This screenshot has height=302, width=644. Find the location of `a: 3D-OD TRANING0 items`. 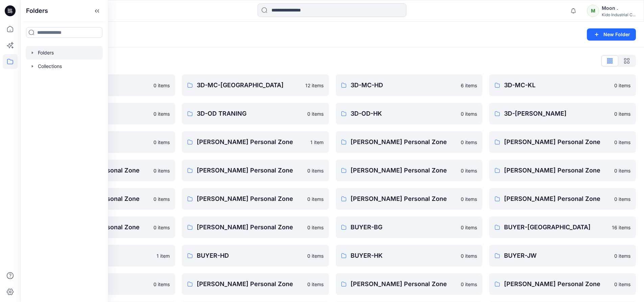

a: 3D-OD TRANING0 items is located at coordinates (255, 114).